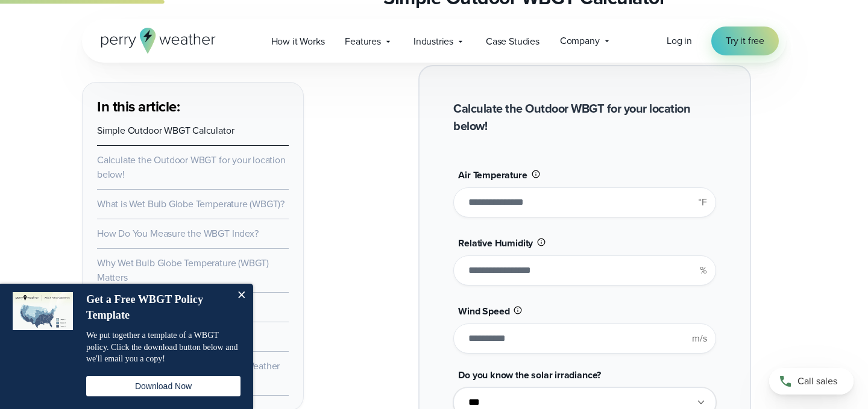 This screenshot has width=868, height=409. What do you see at coordinates (434, 41) in the screenshot?
I see `span: Industries` at bounding box center [434, 41].